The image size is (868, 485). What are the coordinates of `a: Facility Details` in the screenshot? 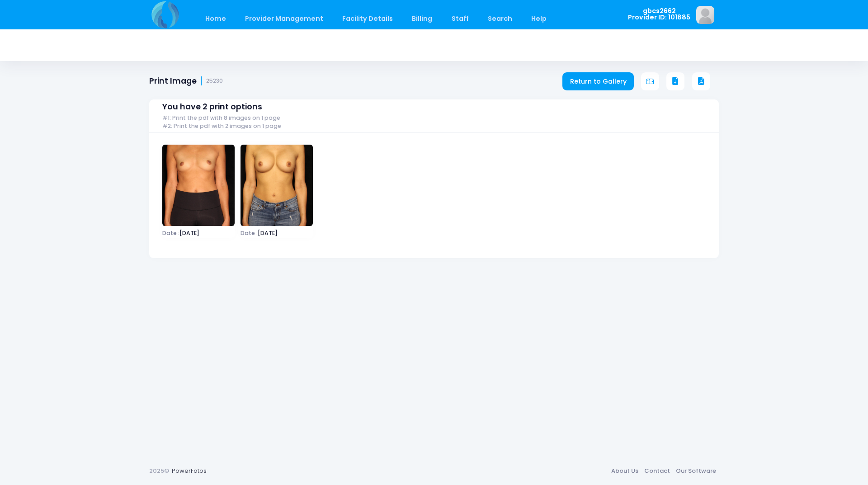 It's located at (368, 19).